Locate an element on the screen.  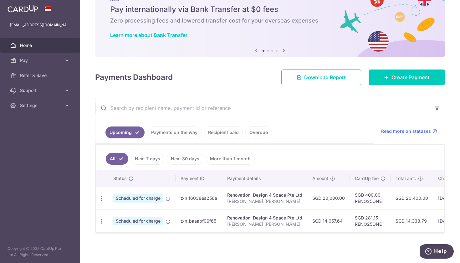
input: Search by recipient name, payment id or reference is located at coordinates (262, 108).